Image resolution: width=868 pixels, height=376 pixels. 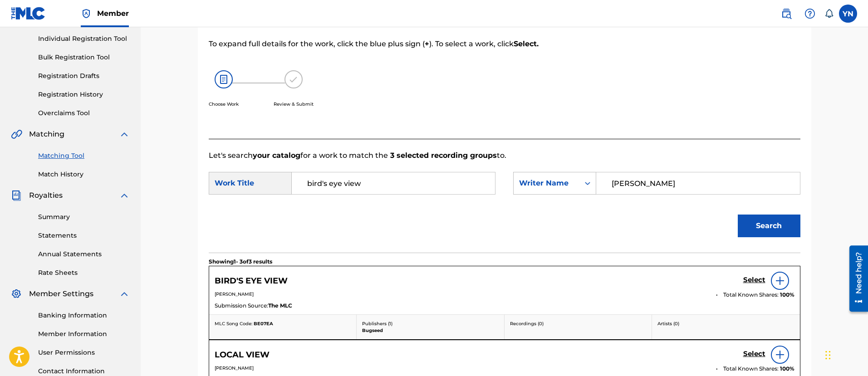 What do you see at coordinates (280, 306) in the screenshot?
I see `span: The MLC` at bounding box center [280, 306].